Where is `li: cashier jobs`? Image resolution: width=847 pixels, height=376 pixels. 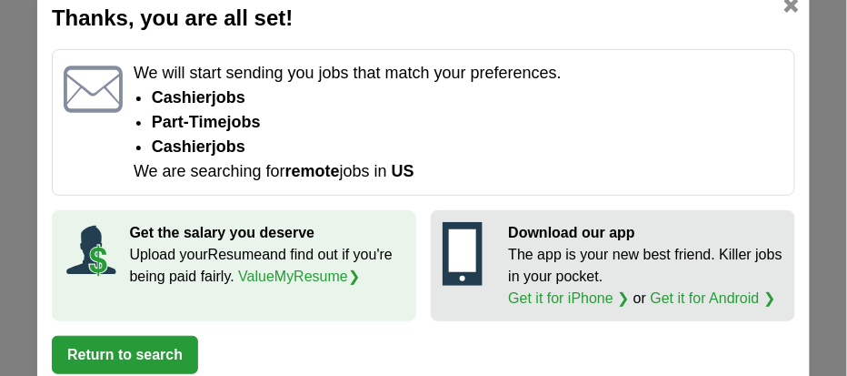 li: cashier jobs is located at coordinates (467, 97).